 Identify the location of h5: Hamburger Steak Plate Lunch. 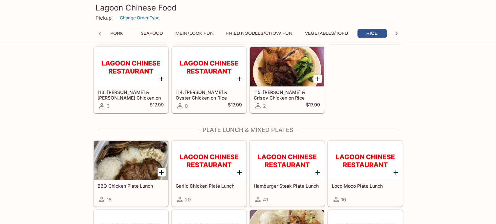
(287, 186).